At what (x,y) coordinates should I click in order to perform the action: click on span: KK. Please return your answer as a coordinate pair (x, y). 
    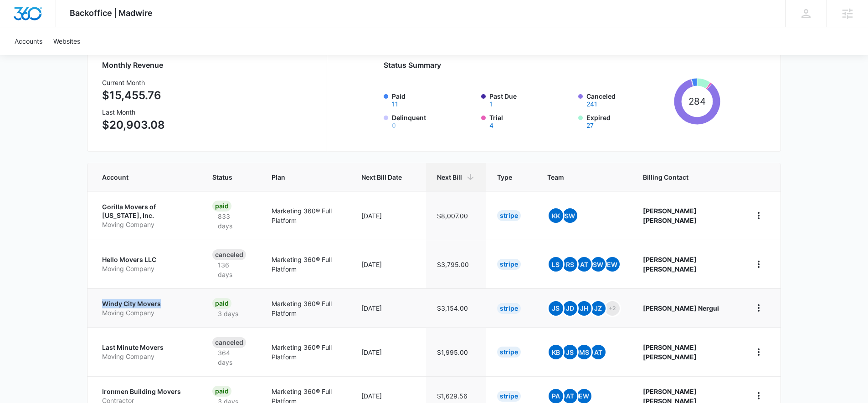
    Looking at the image, I should click on (556, 216).